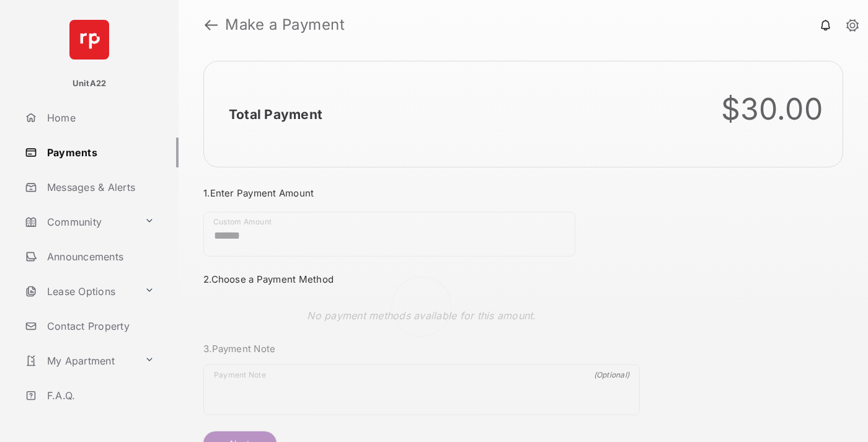  I want to click on a: Contact Property, so click(99, 326).